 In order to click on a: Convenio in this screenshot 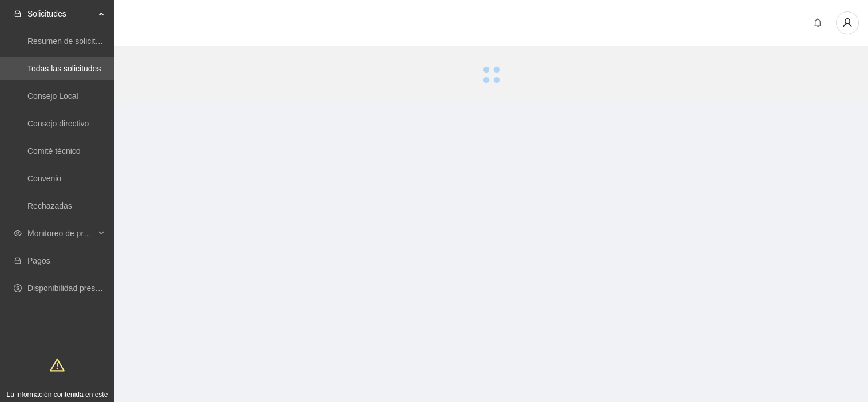, I will do `click(44, 179)`.